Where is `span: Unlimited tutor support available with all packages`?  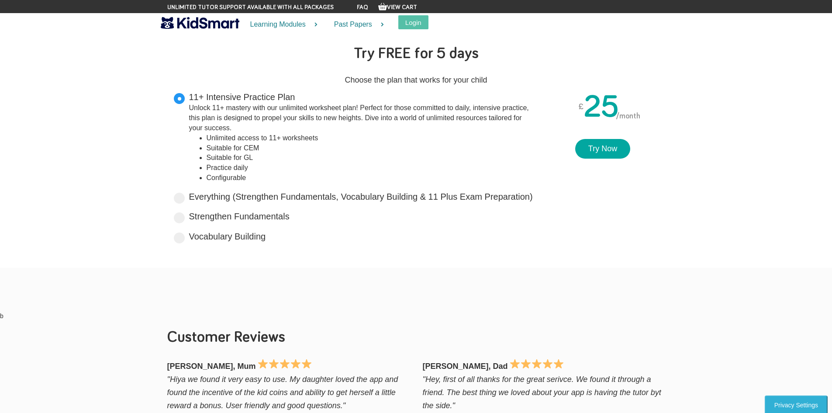 span: Unlimited tutor support available with all packages is located at coordinates (250, 7).